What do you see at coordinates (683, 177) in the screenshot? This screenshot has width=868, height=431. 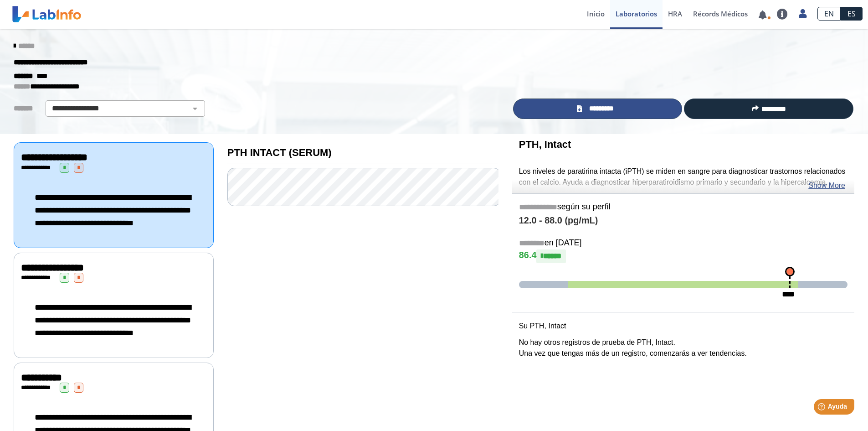 I see `p: Los niveles de paratirina intacta (iPTH) se miden en sangre para diagnosticar trastornos relacion...` at bounding box center [683, 177].